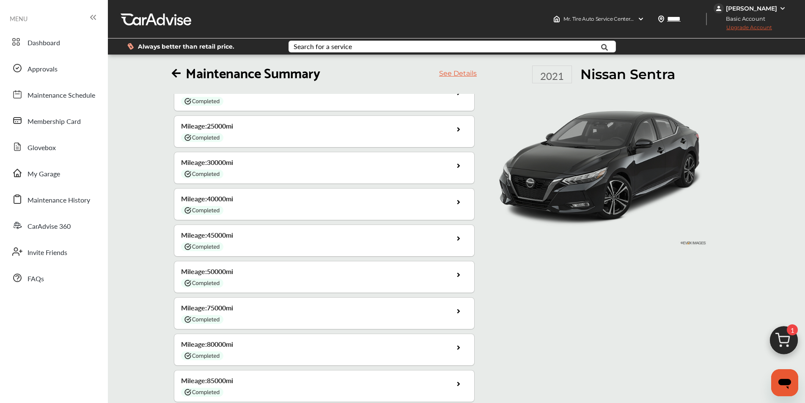 The width and height of the screenshot is (805, 403). Describe the element at coordinates (54, 122) in the screenshot. I see `span: Membership Card` at that location.